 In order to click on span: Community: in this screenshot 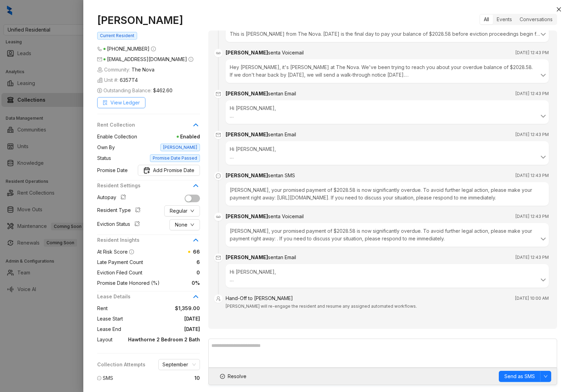, I will do `click(126, 70)`.